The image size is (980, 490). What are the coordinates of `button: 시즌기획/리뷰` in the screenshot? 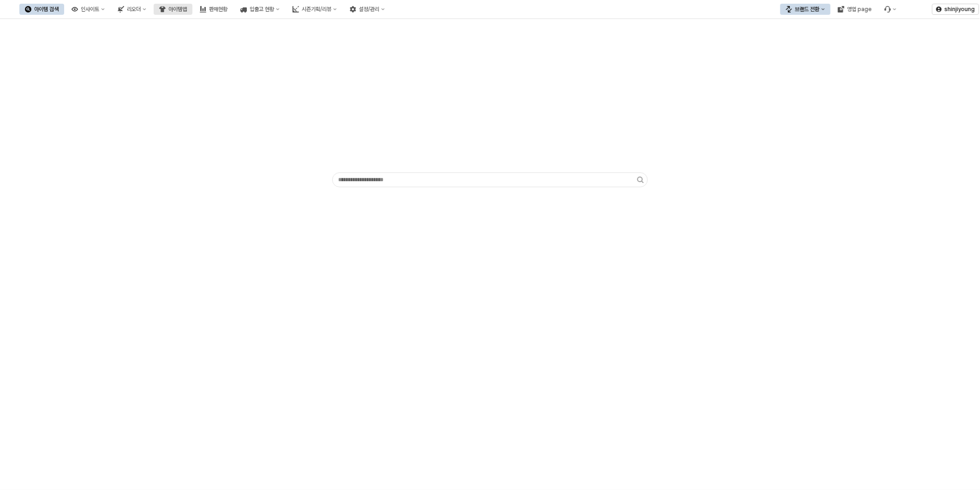 It's located at (315, 9).